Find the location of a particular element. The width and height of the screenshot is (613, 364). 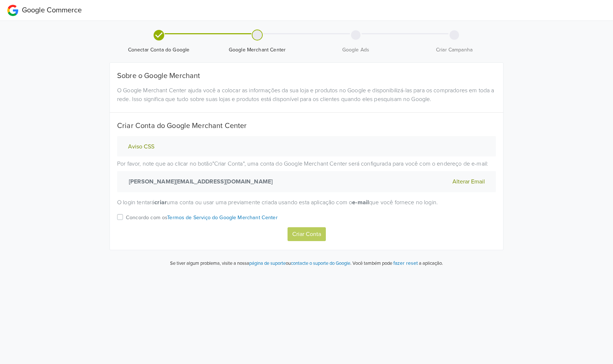

span: Google Ads is located at coordinates (356, 50).